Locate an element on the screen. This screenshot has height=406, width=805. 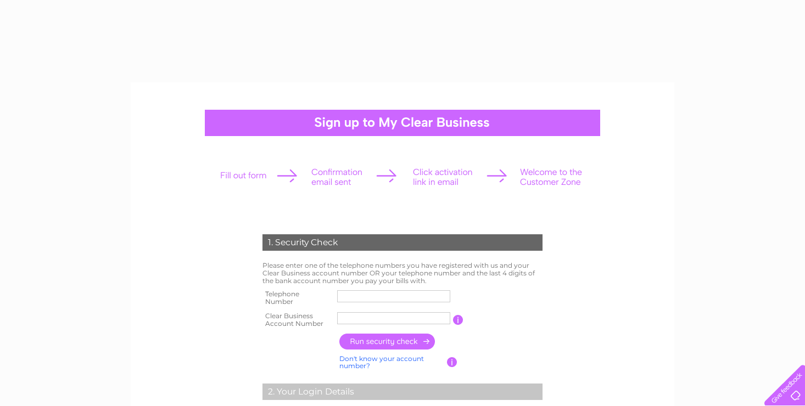
div: 2. Your Login Details is located at coordinates (403, 392).